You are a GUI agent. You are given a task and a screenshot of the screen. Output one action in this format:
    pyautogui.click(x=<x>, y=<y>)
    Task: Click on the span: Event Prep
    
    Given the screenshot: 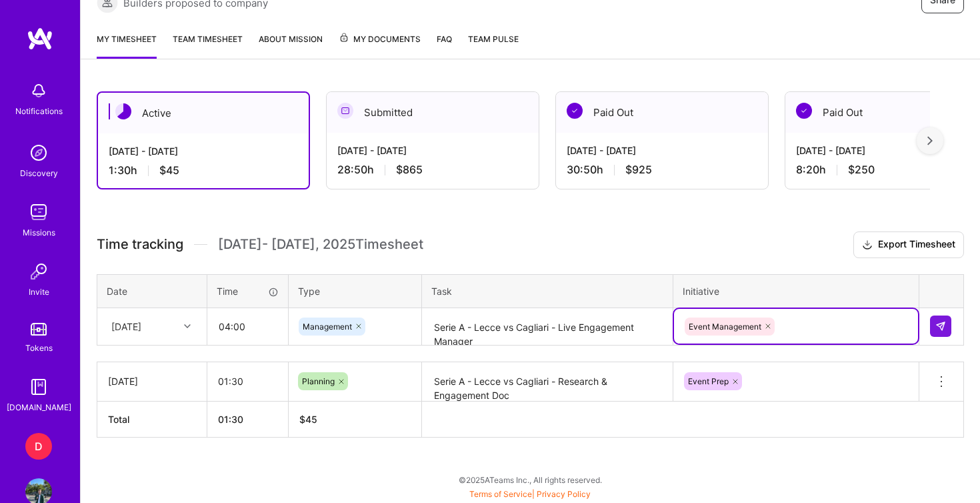 What is the action you would take?
    pyautogui.click(x=708, y=381)
    